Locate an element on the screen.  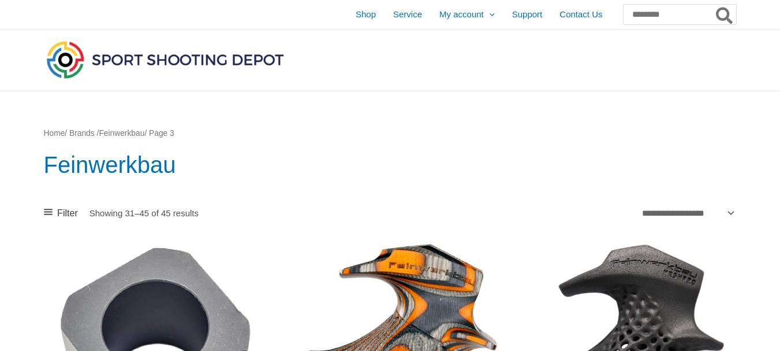
nav: Breadcrumb is located at coordinates (390, 133).